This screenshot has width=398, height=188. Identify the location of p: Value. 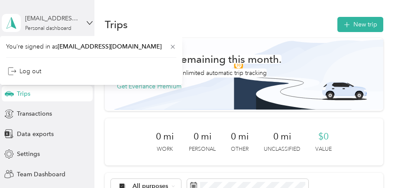
(323, 149).